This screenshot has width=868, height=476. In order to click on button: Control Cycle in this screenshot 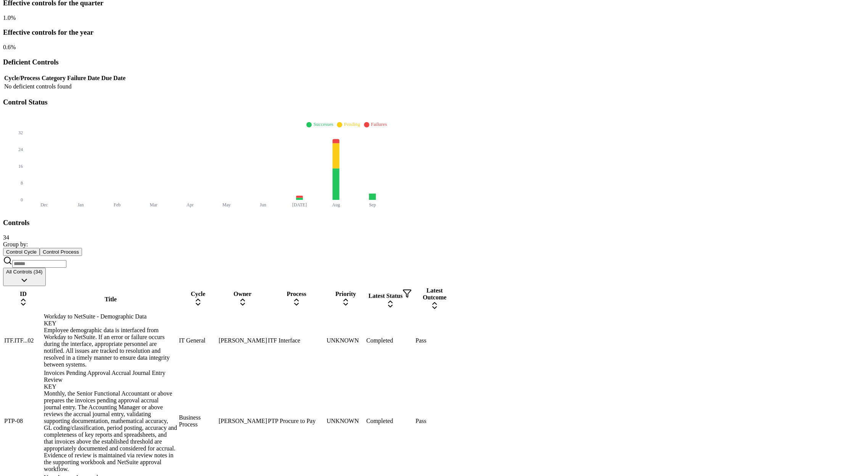, I will do `click(22, 252)`.